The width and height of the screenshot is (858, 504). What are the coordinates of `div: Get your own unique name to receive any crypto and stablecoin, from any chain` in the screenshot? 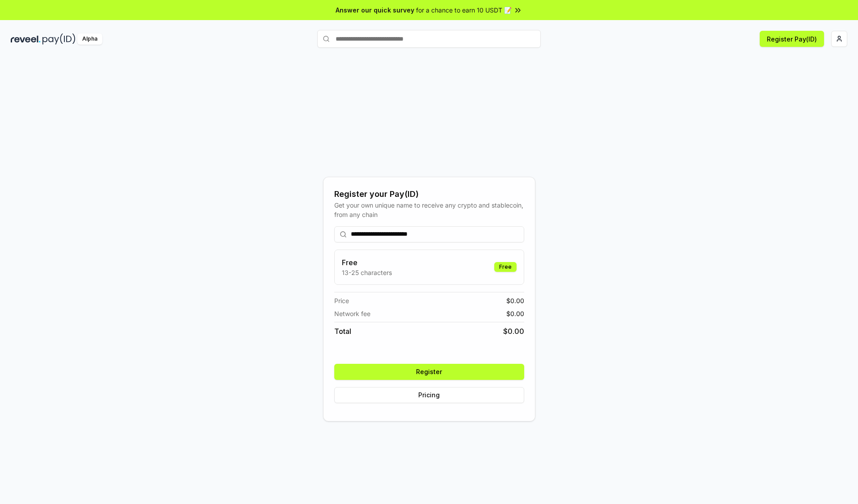 It's located at (429, 210).